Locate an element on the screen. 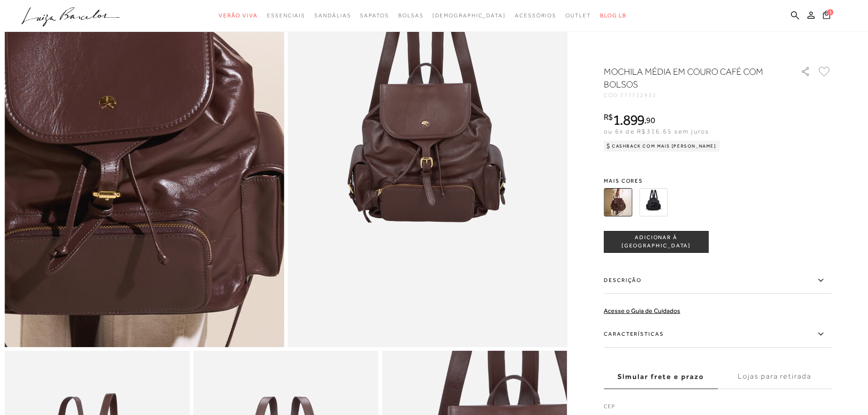 The image size is (868, 415). span: Outlet is located at coordinates (578, 15).